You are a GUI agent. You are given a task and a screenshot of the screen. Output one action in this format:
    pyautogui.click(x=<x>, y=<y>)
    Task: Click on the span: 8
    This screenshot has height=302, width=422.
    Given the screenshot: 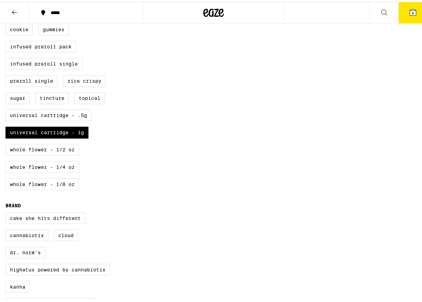 What is the action you would take?
    pyautogui.click(x=413, y=11)
    